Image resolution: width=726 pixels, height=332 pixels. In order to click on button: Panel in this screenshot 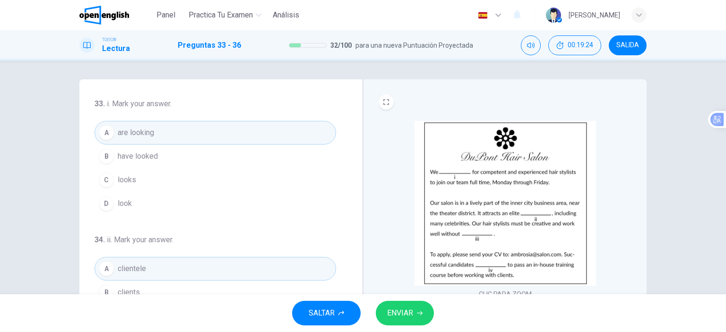, I will do `click(166, 15)`.